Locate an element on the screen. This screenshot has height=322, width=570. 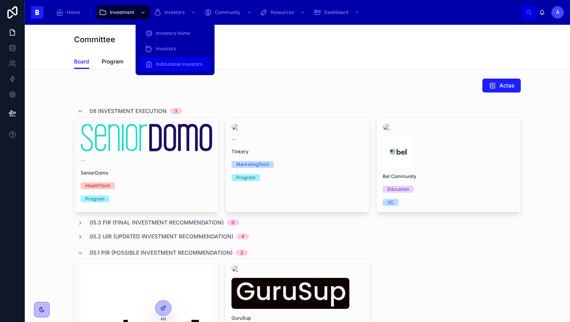
span: Investors Home is located at coordinates (173, 33).